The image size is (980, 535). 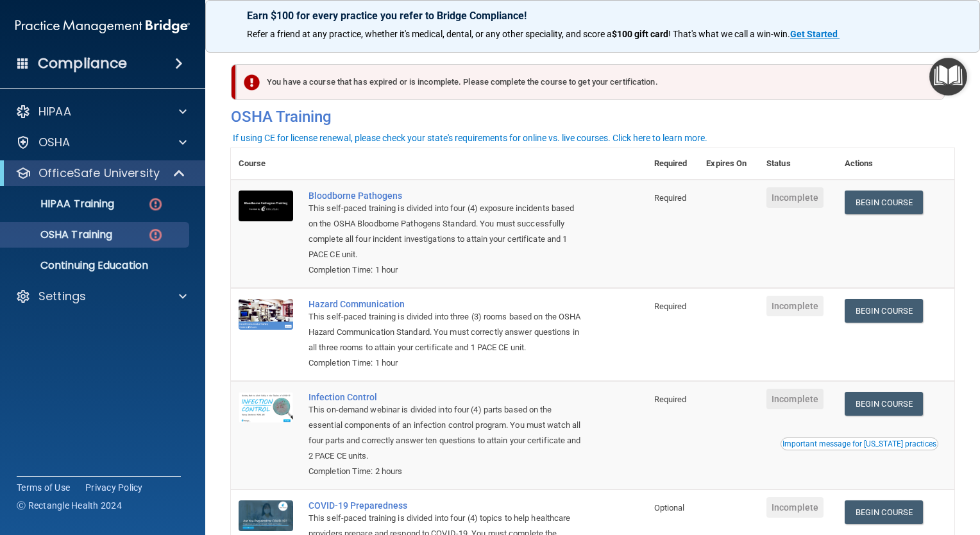 I want to click on div: This self-paced training is divided into four (4) exposure incidents based on the OSHA Bloodborne..., so click(x=445, y=232).